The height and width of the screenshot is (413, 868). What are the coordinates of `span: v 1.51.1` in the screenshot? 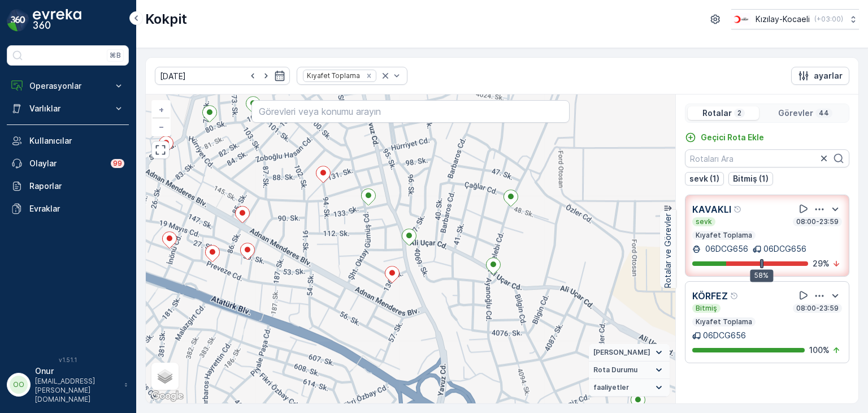 It's located at (68, 359).